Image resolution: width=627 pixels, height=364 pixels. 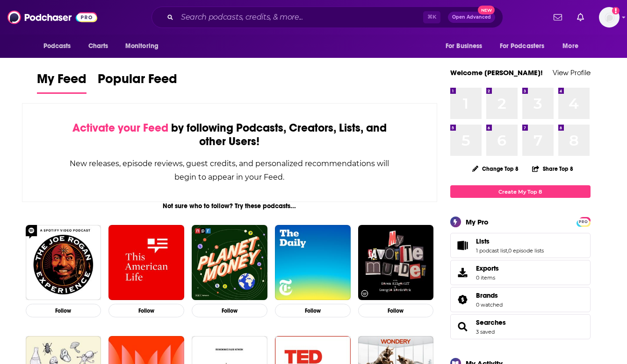 I want to click on img: The Daily, so click(x=313, y=263).